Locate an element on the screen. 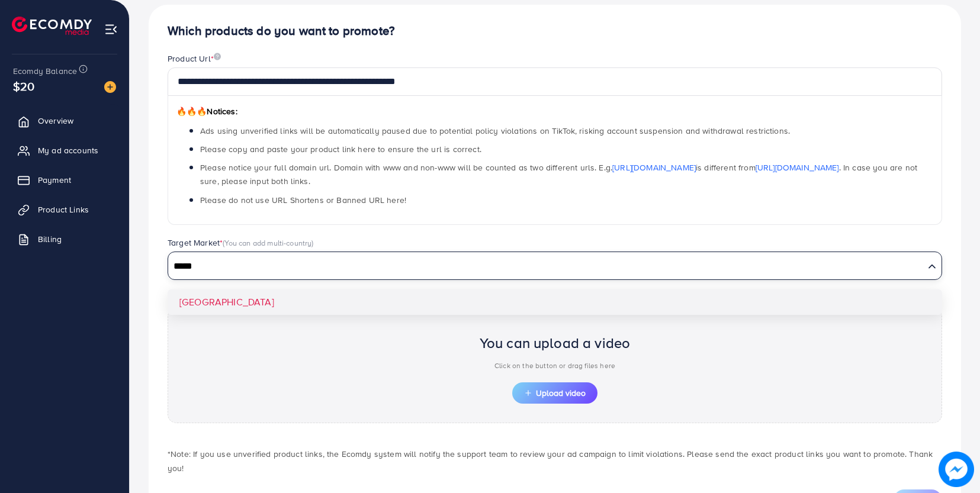 This screenshot has height=493, width=980. span: Product Links is located at coordinates (63, 210).